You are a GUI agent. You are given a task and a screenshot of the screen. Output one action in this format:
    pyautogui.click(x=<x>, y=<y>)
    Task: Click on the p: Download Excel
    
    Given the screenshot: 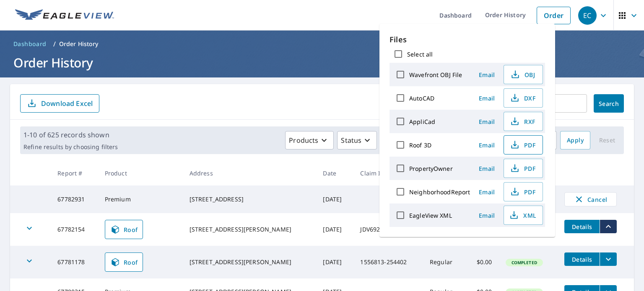 What is the action you would take?
    pyautogui.click(x=66, y=103)
    